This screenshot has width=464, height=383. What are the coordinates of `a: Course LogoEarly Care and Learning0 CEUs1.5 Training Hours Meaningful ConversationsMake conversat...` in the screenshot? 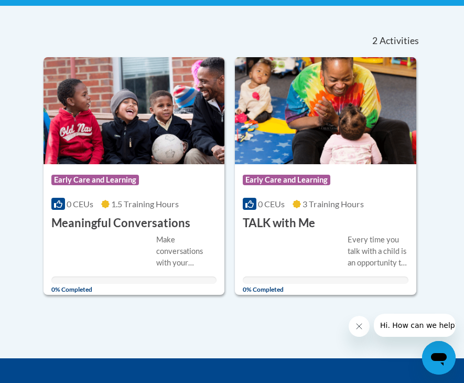 It's located at (134, 176).